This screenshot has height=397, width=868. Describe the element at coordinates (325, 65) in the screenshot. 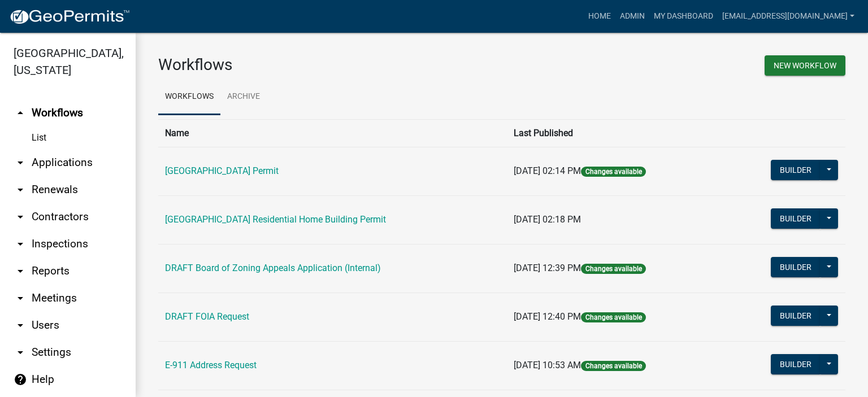

I see `h3: Workflows` at that location.